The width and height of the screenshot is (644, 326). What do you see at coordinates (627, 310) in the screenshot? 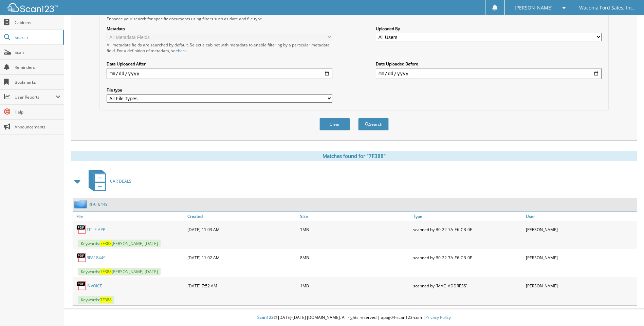
I see `div: Chat Widget` at bounding box center [627, 310].